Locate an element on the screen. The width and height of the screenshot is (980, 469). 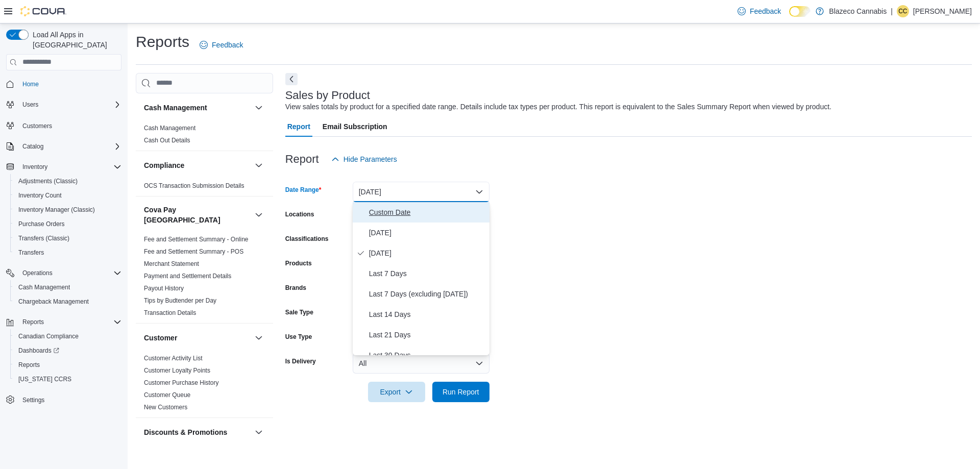
a: Fee and Settlement Summary - Online is located at coordinates (196, 239).